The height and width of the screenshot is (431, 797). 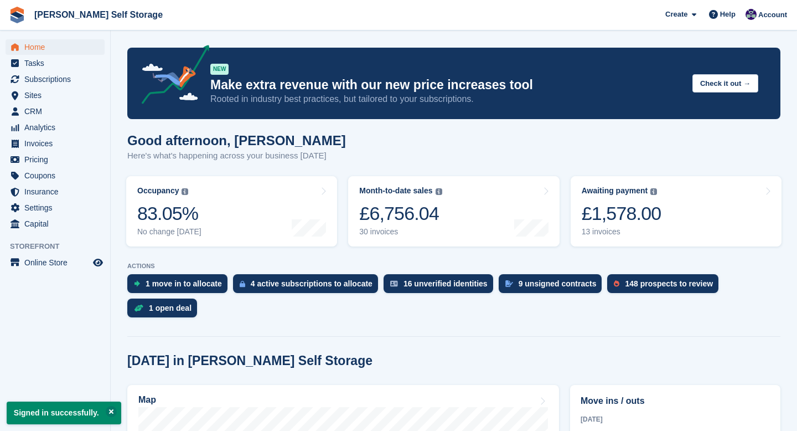 What do you see at coordinates (58, 111) in the screenshot?
I see `span: CRM` at bounding box center [58, 111].